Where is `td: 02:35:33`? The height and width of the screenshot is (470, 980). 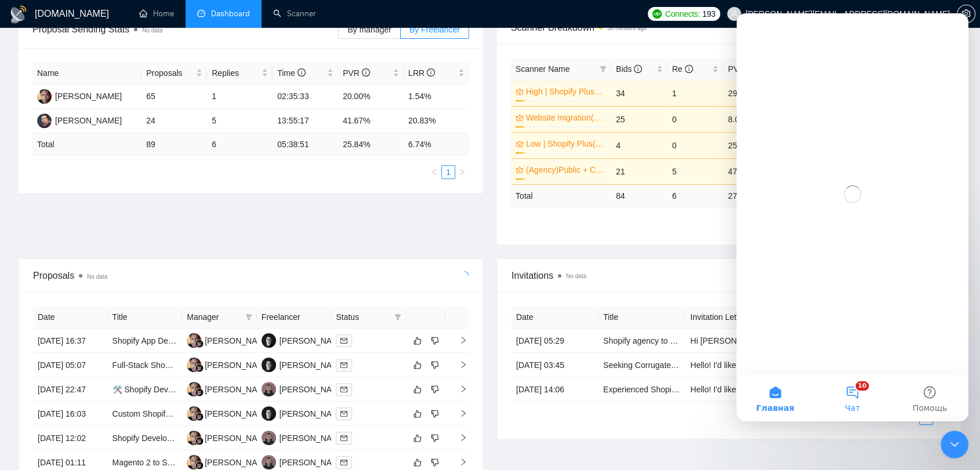
td: 02:35:33 is located at coordinates (305, 97).